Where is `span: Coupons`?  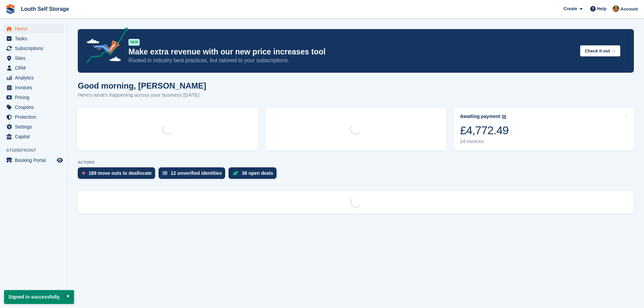
span: Coupons is located at coordinates (35, 107).